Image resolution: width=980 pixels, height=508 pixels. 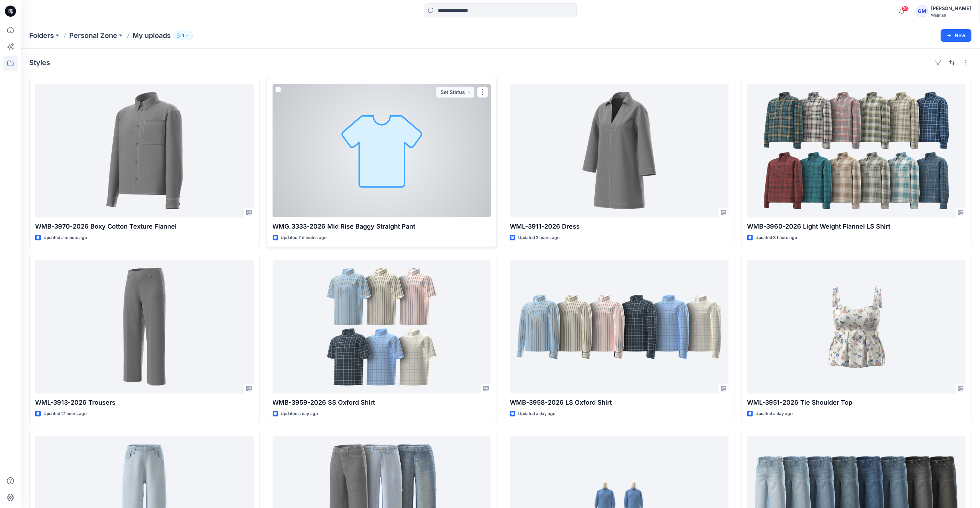 What do you see at coordinates (382, 327) in the screenshot?
I see `a: WMB-3959-2026 SS Oxford Shirt` at bounding box center [382, 327].